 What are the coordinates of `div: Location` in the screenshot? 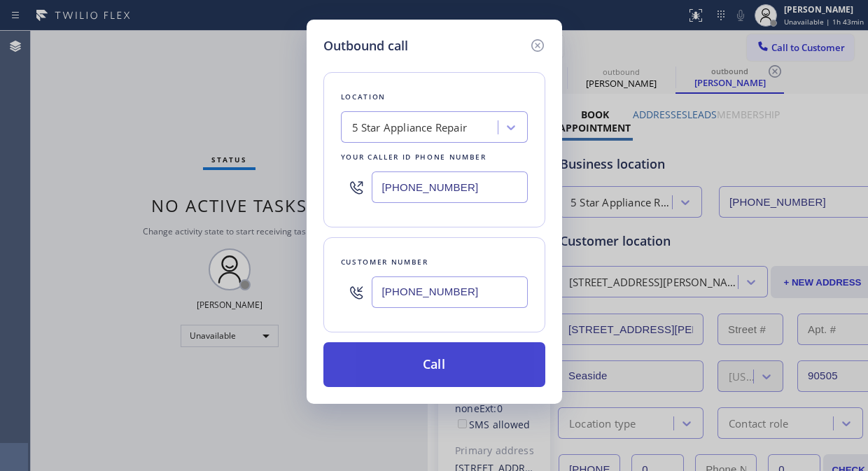 It's located at (434, 97).